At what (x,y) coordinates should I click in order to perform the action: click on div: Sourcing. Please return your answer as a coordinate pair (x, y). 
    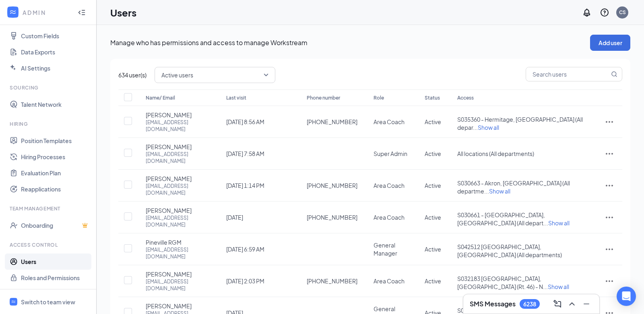
    Looking at the image, I should click on (49, 87).